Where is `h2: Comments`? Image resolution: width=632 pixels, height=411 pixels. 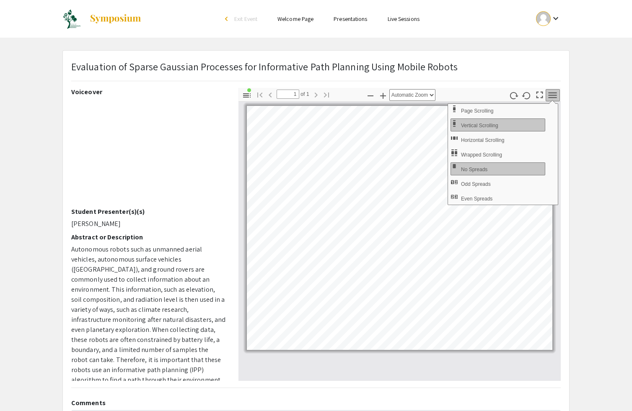 h2: Comments is located at coordinates (316, 403).